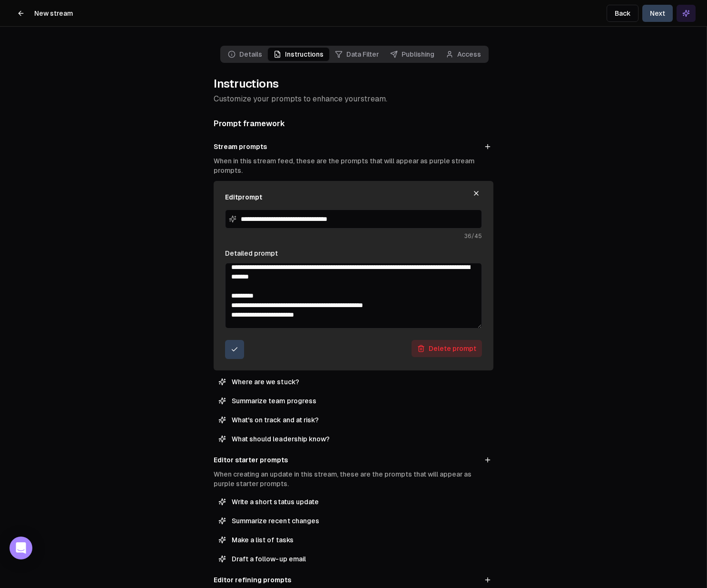 Image resolution: width=707 pixels, height=588 pixels. Describe the element at coordinates (360, 540) in the screenshot. I see `span: Make a list of tasks` at that location.